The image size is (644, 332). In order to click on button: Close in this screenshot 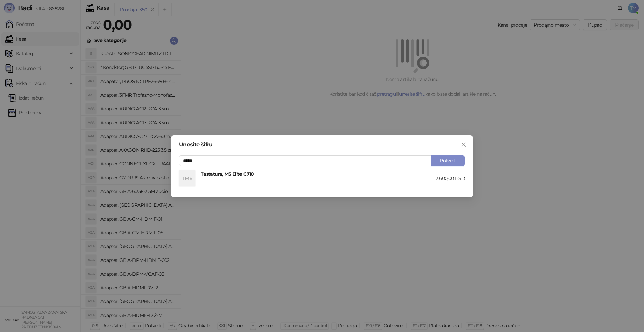, I will do `click(463, 144)`.